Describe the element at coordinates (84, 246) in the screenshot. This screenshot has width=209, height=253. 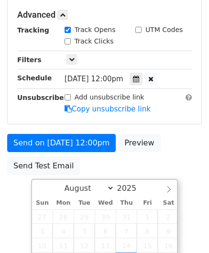
I see `span: August 12, 2025` at that location.